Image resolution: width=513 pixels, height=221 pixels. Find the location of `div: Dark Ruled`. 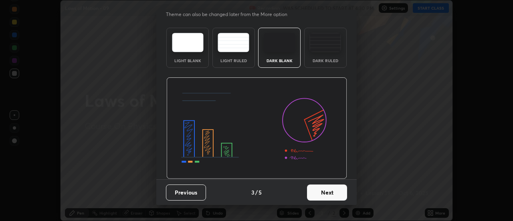

div: Dark Ruled is located at coordinates (325, 61).